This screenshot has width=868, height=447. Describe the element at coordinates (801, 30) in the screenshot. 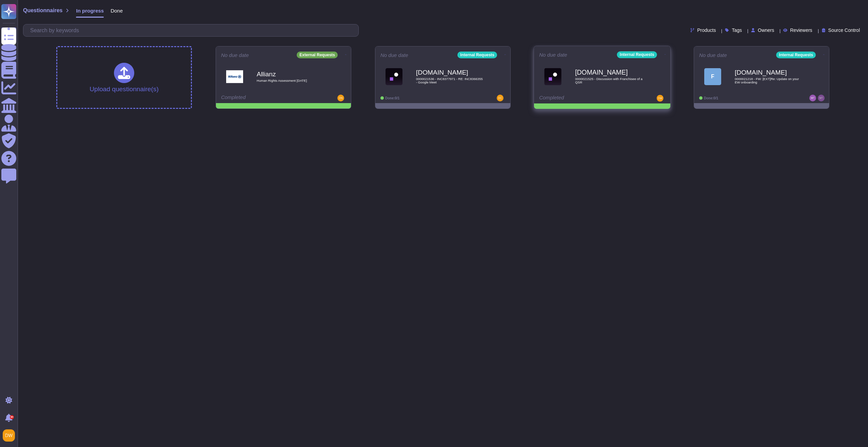

I see `span: Reviewers` at that location.